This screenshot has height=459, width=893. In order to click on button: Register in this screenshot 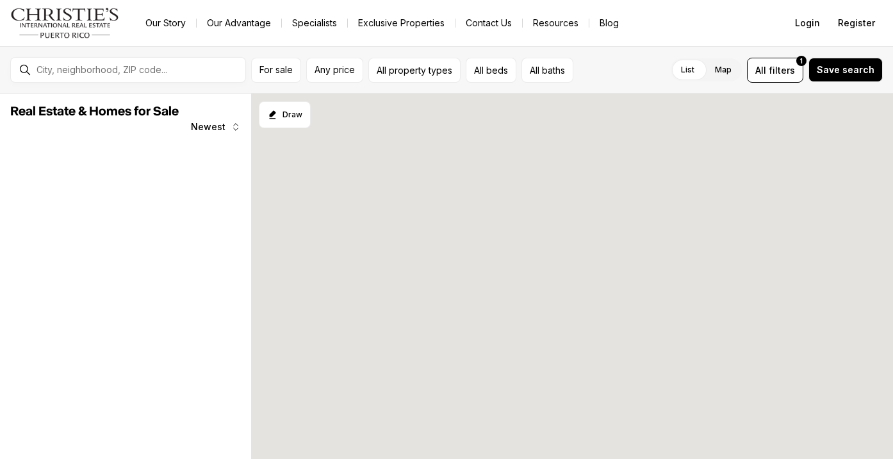, I will do `click(857, 23)`.